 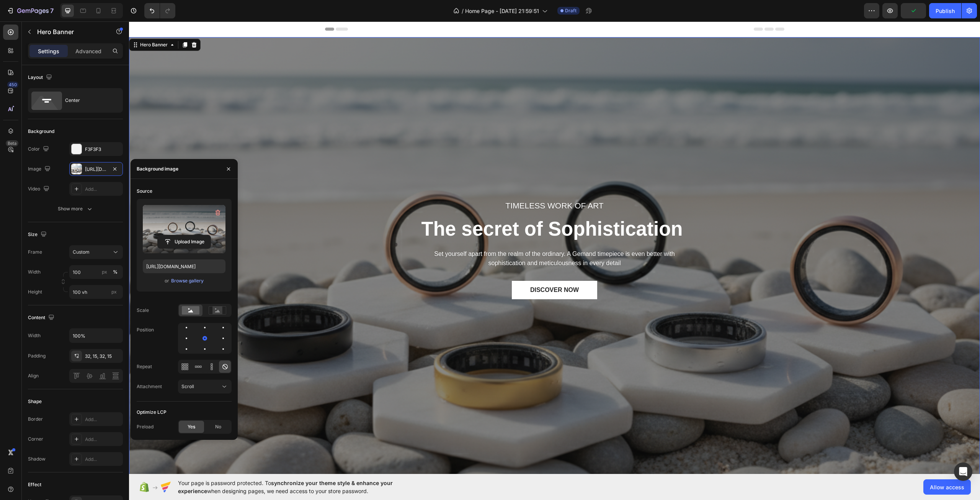 I want to click on button: Scroll, so click(x=205, y=387).